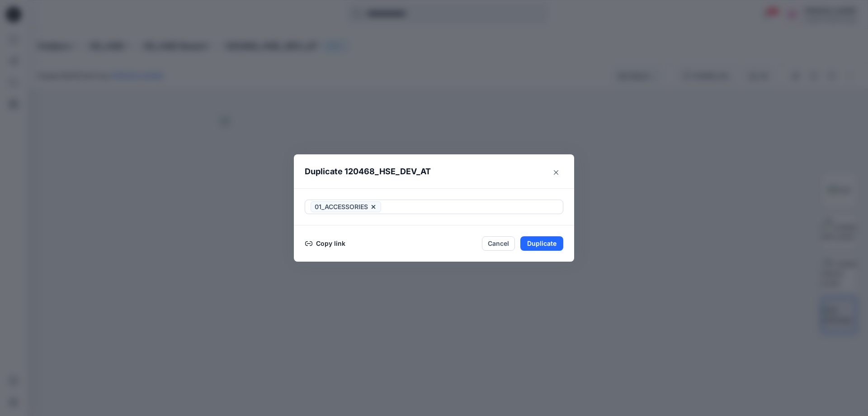 This screenshot has height=416, width=868. Describe the element at coordinates (367, 171) in the screenshot. I see `p: Duplicate 120468_HSE_DEV_AT` at that location.